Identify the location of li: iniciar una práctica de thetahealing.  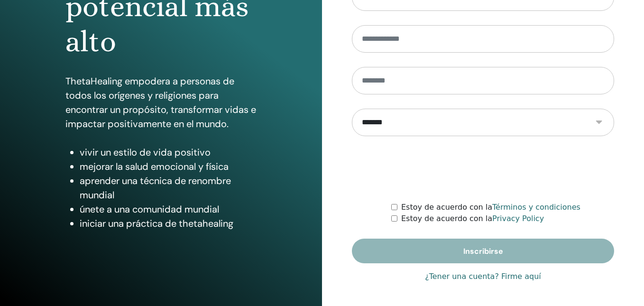
(168, 223).